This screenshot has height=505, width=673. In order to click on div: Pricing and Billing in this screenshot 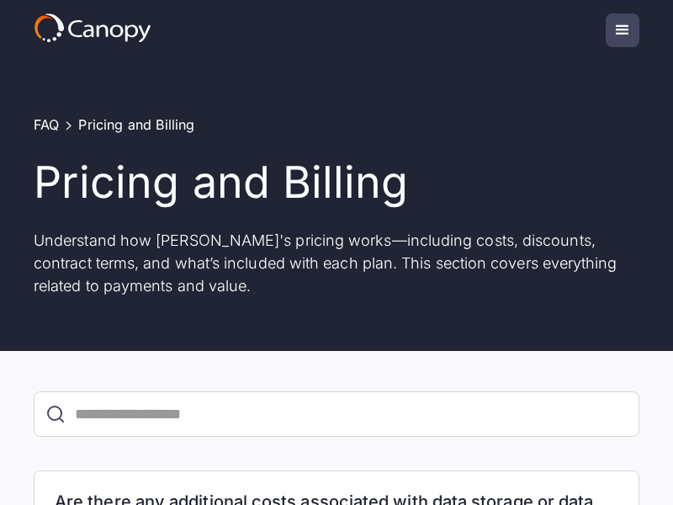, I will do `click(136, 125)`.